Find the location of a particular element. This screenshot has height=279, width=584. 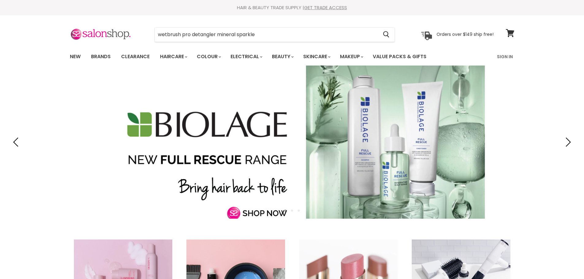

a: New is located at coordinates (75, 57).